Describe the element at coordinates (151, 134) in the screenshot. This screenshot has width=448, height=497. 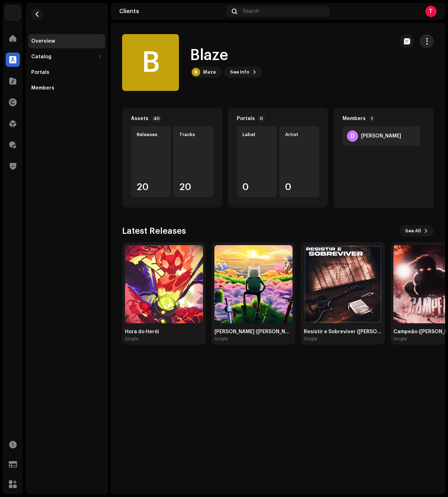
I see `div: Releases` at that location.